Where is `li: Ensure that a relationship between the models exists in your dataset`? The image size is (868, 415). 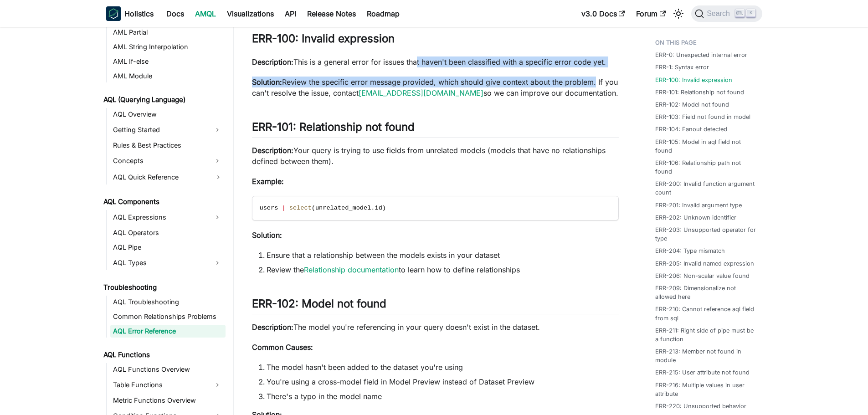 li: Ensure that a relationship between the models exists in your dataset is located at coordinates (442, 256).